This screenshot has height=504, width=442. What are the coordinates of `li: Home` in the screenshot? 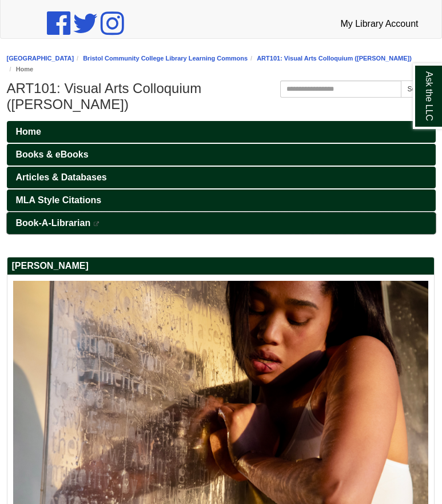 It's located at (20, 69).